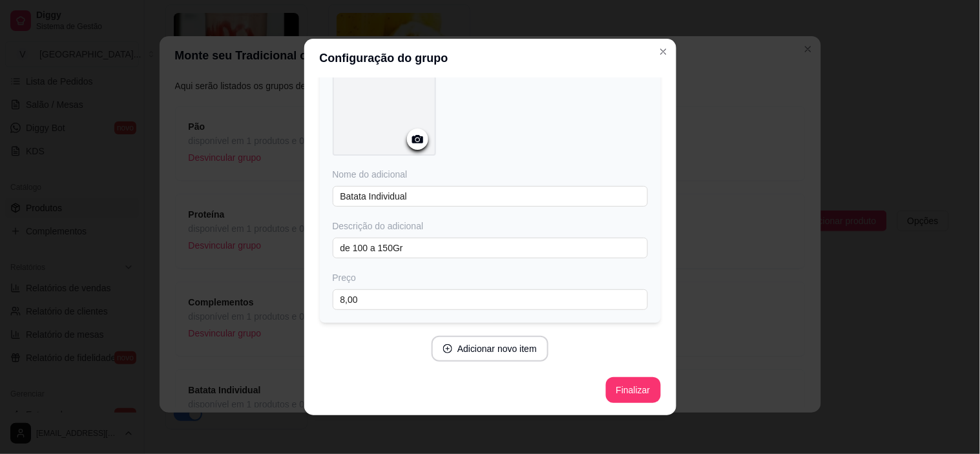 Image resolution: width=980 pixels, height=454 pixels. Describe the element at coordinates (490, 248) in the screenshot. I see `input: Ex.: Lata de refrigerante com canudo` at that location.